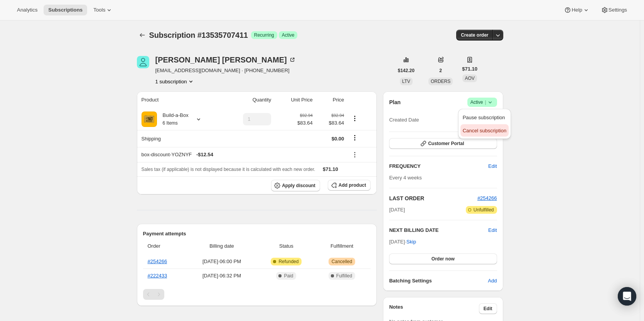 This screenshot has width=644, height=321. What do you see at coordinates (257, 294) in the screenshot?
I see `nav: Pagination` at bounding box center [257, 294].